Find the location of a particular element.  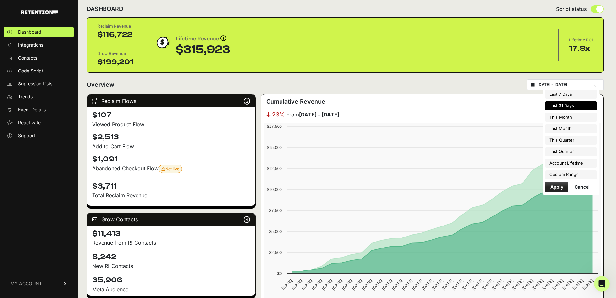

span: Not live is located at coordinates (170, 169).